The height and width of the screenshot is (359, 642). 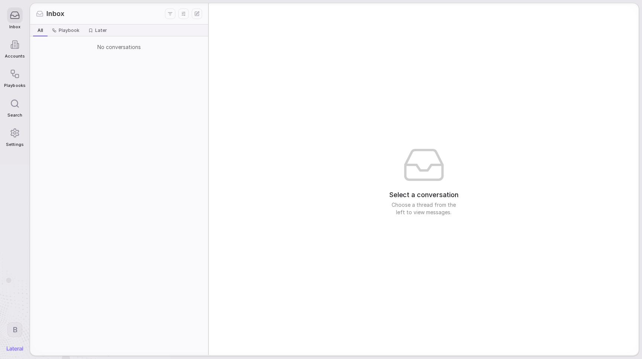 What do you see at coordinates (119, 47) in the screenshot?
I see `span: No conversations` at bounding box center [119, 47].